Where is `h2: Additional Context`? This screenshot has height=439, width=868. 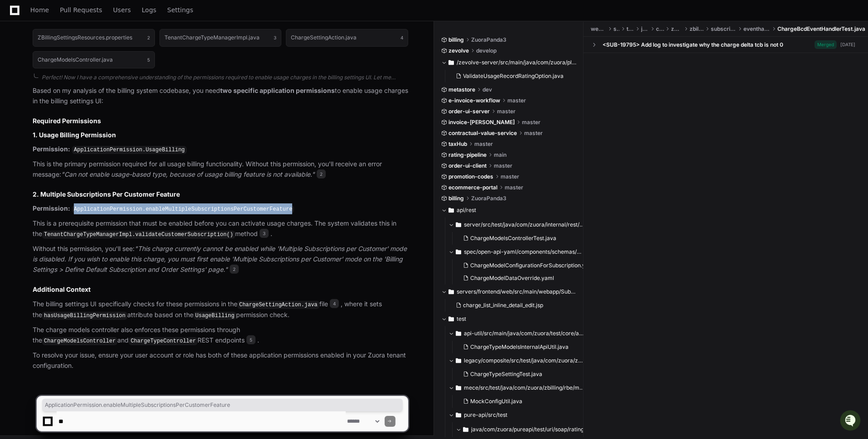
h2: Additional Context is located at coordinates (220, 290).